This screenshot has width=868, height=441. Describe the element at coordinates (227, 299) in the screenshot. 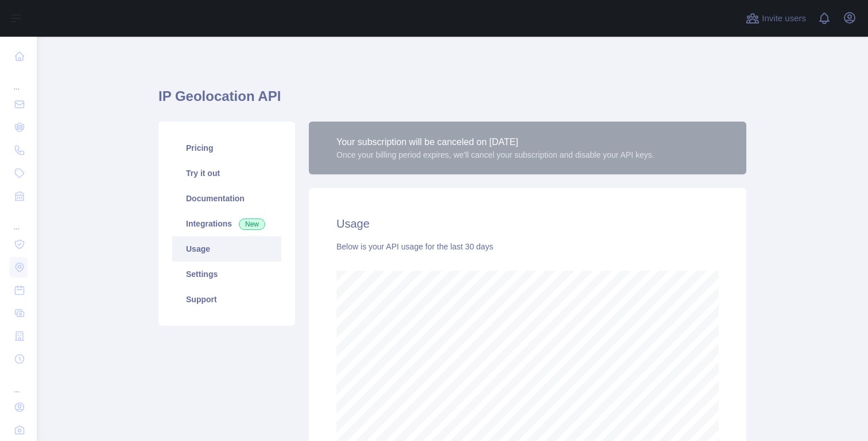

I see `a: Support` at that location.